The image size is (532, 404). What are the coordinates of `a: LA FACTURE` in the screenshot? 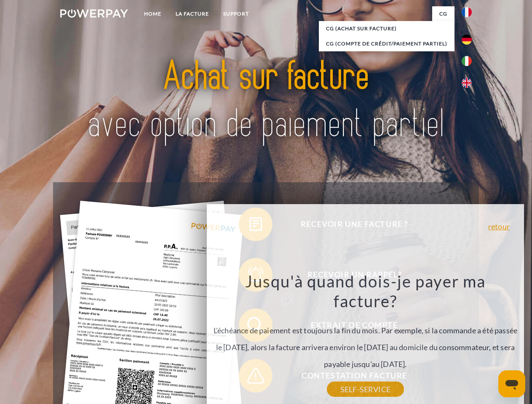 It's located at (192, 14).